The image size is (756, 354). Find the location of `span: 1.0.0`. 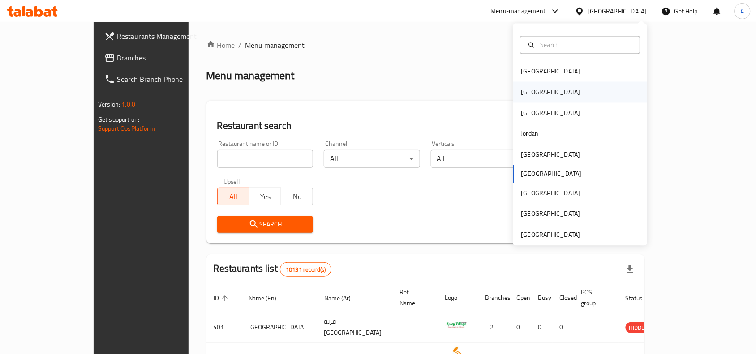

span: 1.0.0 is located at coordinates (128, 104).